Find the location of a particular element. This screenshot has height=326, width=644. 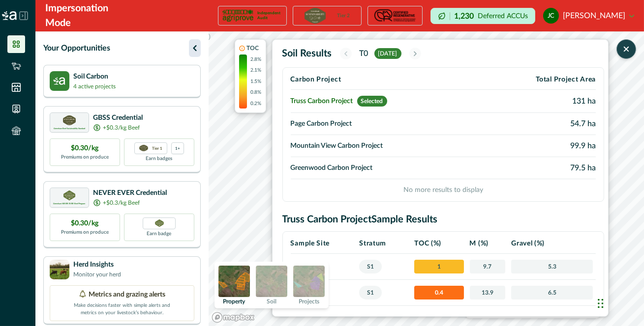

p: TOC is located at coordinates (253, 48).